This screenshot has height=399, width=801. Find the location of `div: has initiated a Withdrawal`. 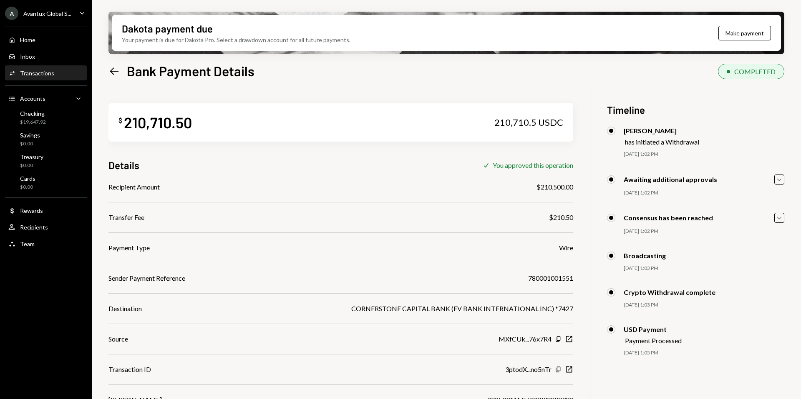

div: has initiated a Withdrawal is located at coordinates (662, 142).